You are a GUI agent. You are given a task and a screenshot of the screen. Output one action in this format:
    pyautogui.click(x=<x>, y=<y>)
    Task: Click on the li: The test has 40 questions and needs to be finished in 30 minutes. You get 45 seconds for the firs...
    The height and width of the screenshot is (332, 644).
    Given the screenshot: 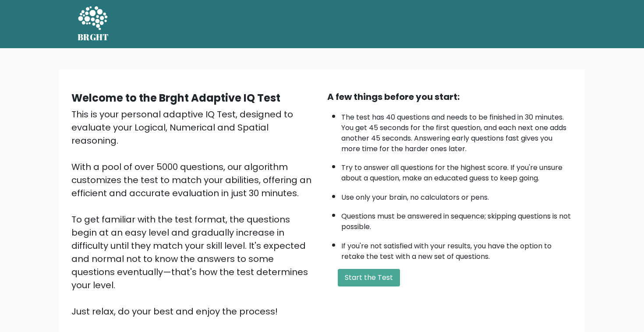 What is the action you would take?
    pyautogui.click(x=457, y=131)
    